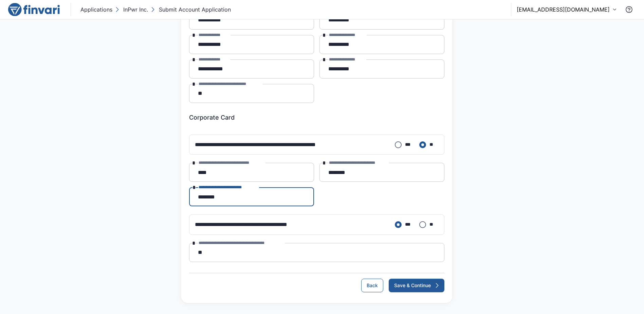  I want to click on p: InPwr Inc., so click(136, 10).